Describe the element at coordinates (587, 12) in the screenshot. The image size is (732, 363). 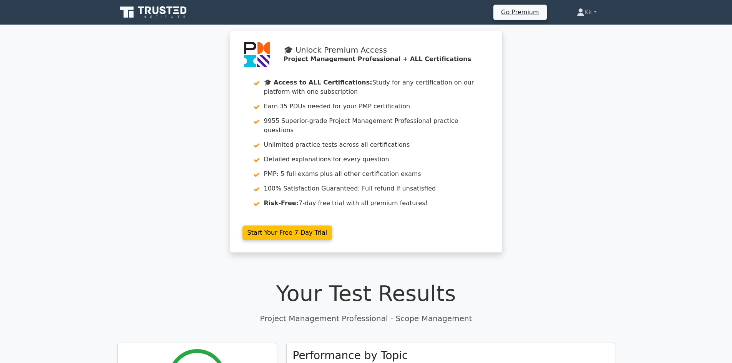
I see `a: Kk` at that location.